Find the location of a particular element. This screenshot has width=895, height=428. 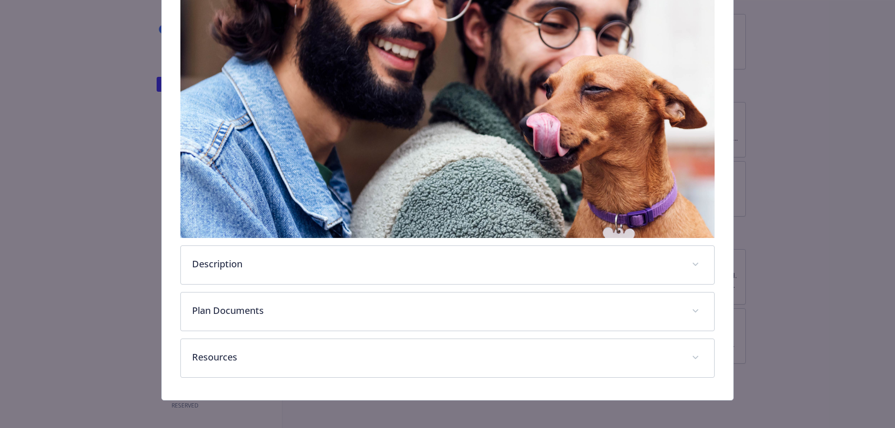

p: Description is located at coordinates (436, 264).